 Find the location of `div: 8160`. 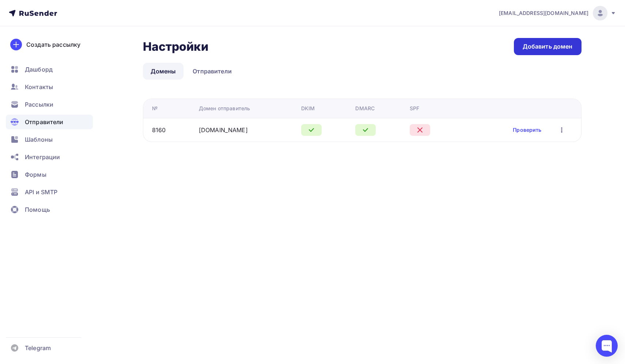

div: 8160 is located at coordinates (159, 130).